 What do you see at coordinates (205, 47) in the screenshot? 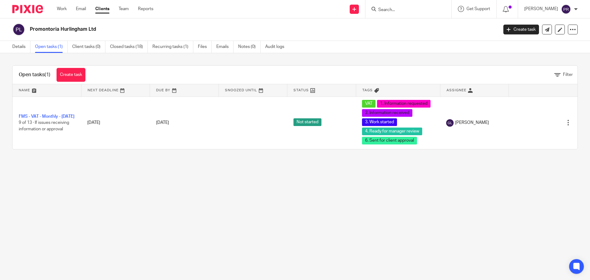
I see `a: Files` at bounding box center [205, 47].